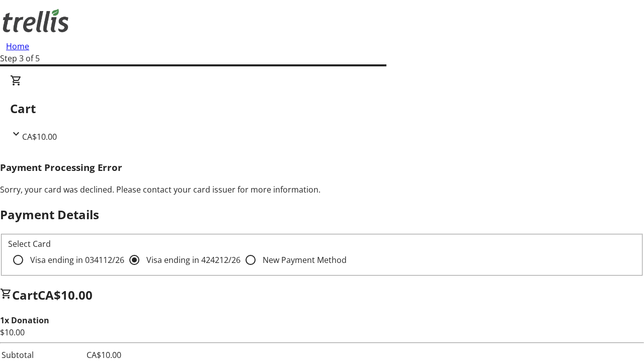  What do you see at coordinates (193, 260) in the screenshot?
I see `span: Visa ending in 4242` at bounding box center [193, 260].